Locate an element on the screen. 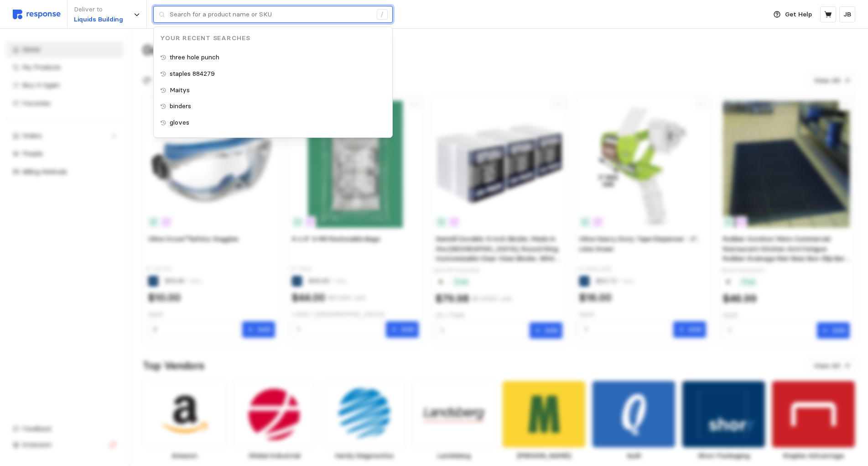  input: Search for a product name or SKU is located at coordinates (270, 15).